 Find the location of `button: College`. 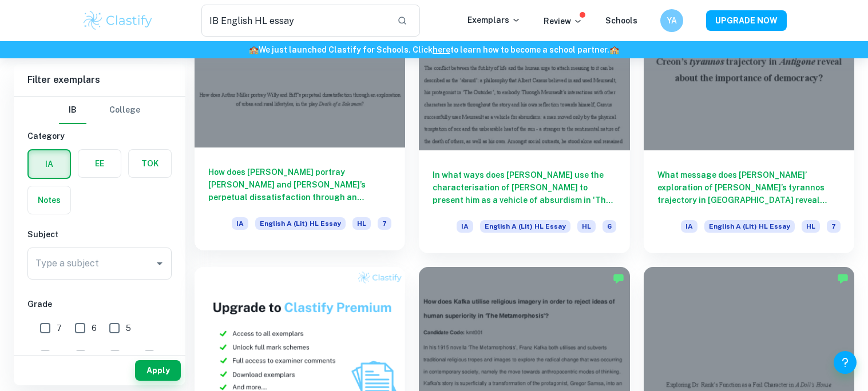

button: College is located at coordinates (125, 110).